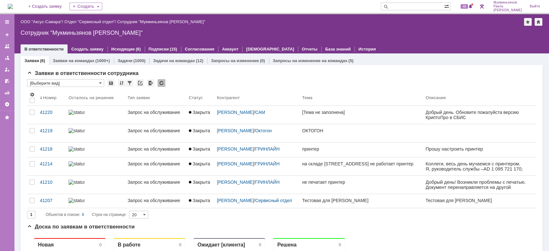  What do you see at coordinates (194, 12) in the screenshot?
I see `div: Ожидает [клиента]` at bounding box center [194, 12].